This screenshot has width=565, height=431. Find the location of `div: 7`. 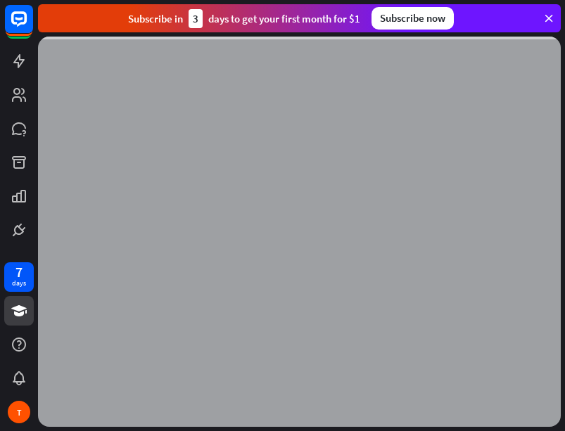

div: 7 is located at coordinates (19, 272).